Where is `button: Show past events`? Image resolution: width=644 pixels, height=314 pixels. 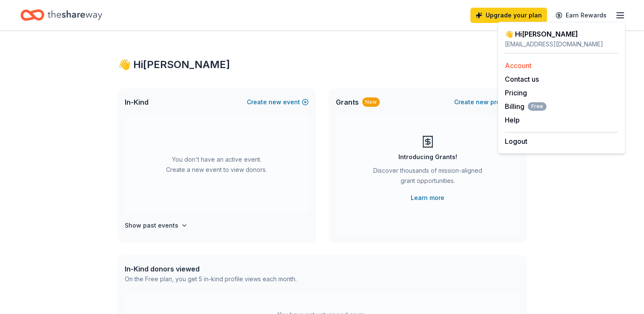
button: Show past events is located at coordinates (156, 226).